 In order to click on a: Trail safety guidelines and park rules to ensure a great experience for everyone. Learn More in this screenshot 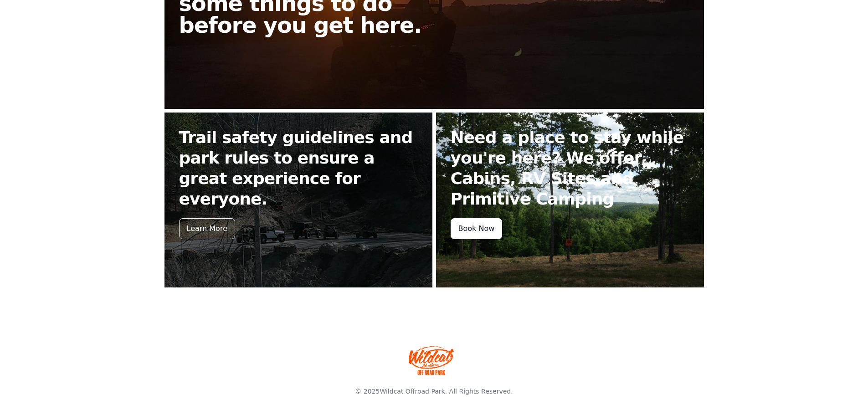, I will do `click(299, 200)`.